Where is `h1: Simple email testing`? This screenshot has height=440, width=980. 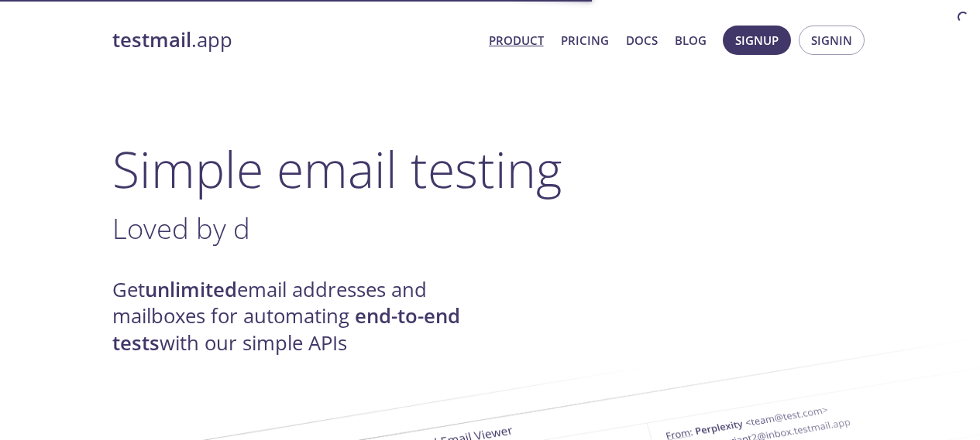
h1: Simple email testing is located at coordinates (490, 169).